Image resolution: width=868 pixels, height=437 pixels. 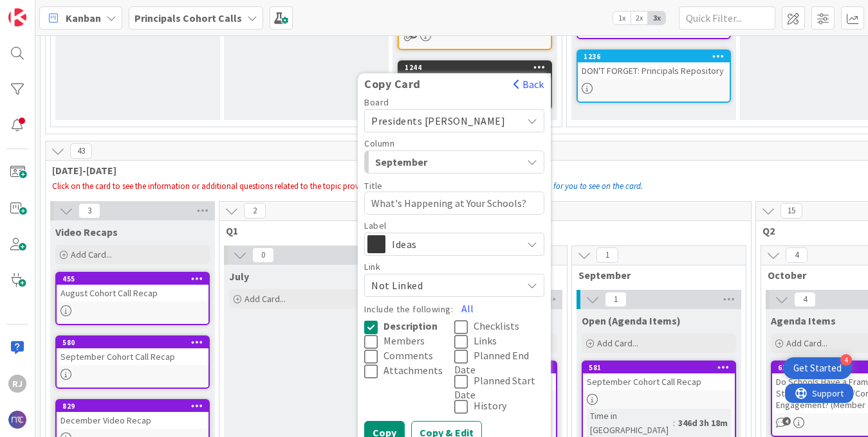 What do you see at coordinates (496, 327) in the screenshot?
I see `span: Checklists` at bounding box center [496, 327].